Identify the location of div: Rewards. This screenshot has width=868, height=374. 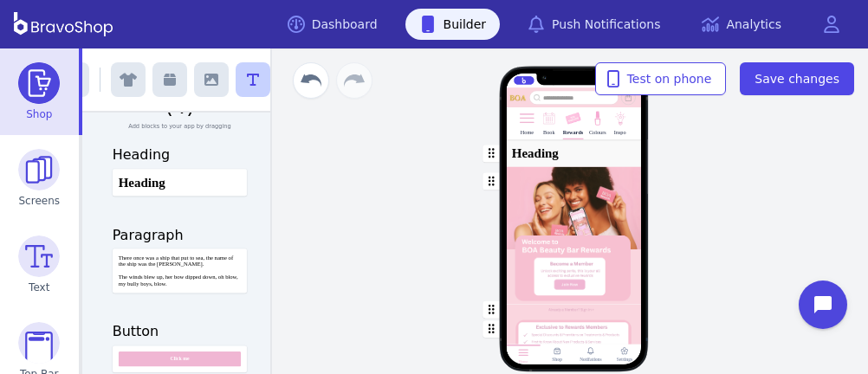
(573, 132).